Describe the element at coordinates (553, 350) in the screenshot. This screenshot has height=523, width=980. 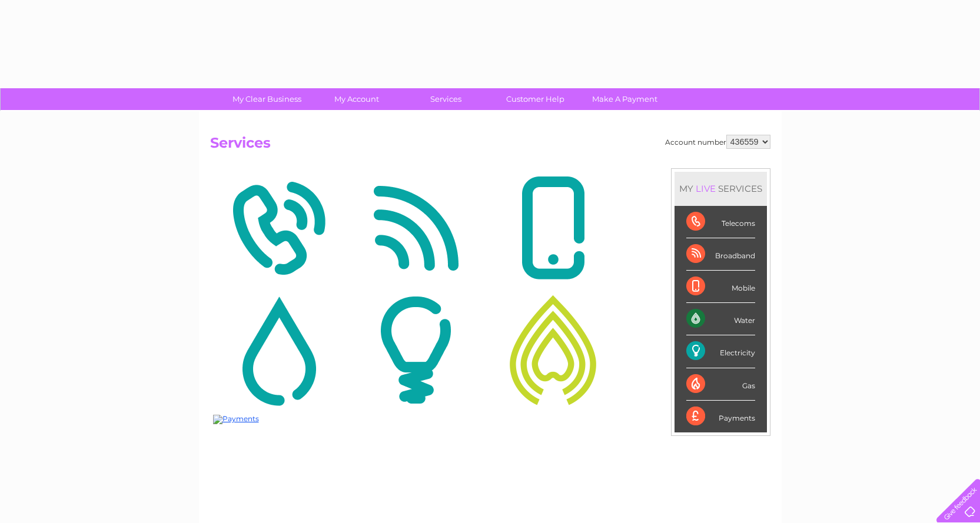
I see `img: Gas` at that location.